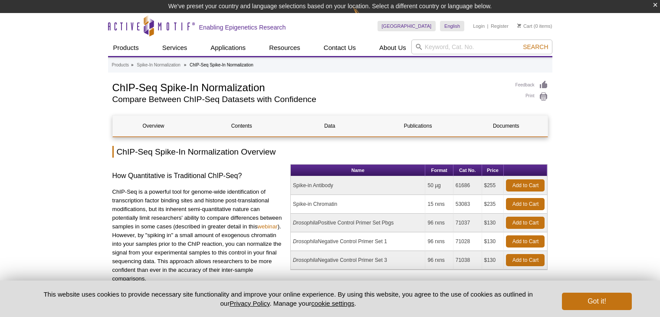 This screenshot has height=317, width=660. What do you see at coordinates (531, 97) in the screenshot?
I see `a: Print` at bounding box center [531, 97].